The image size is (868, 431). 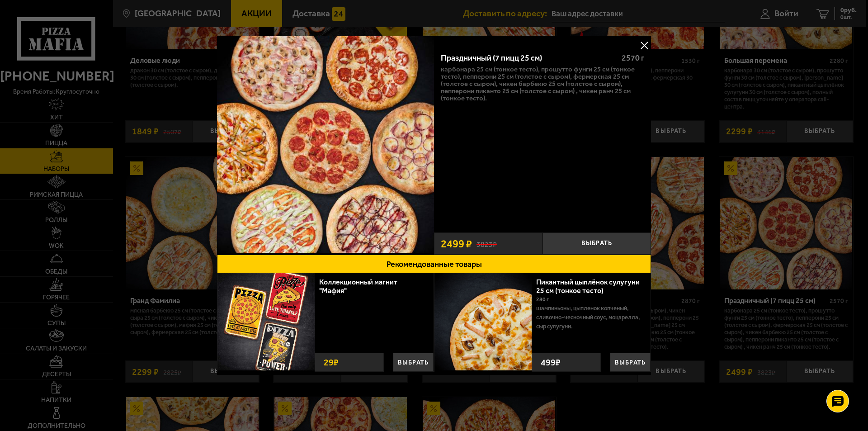 I want to click on a: Коллекционный магнит "Мафия", so click(x=358, y=286).